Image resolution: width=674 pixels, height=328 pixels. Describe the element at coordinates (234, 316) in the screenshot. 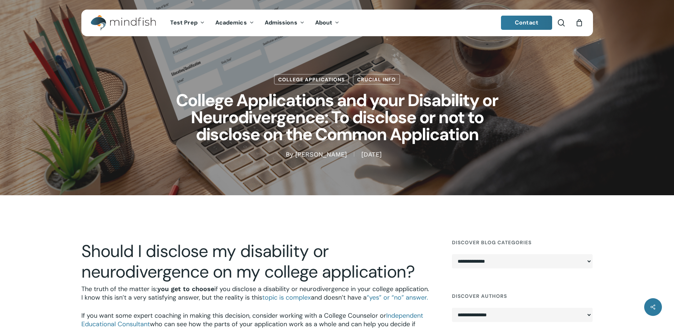

I see `span: If you want some expert coaching in making this decision, consider working with a College Counsel...` at that location.